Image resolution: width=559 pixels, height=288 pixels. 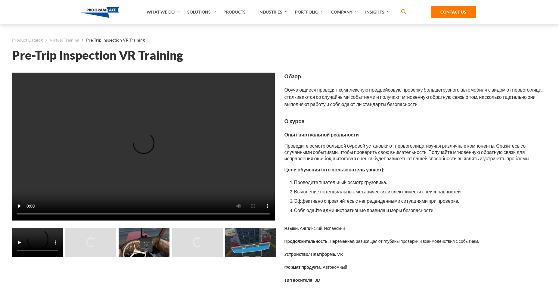 What do you see at coordinates (404, 241) in the screenshot?
I see `p: Переменная, зависящая от глубины проверки и взаимодействия с событием.` at bounding box center [404, 241].